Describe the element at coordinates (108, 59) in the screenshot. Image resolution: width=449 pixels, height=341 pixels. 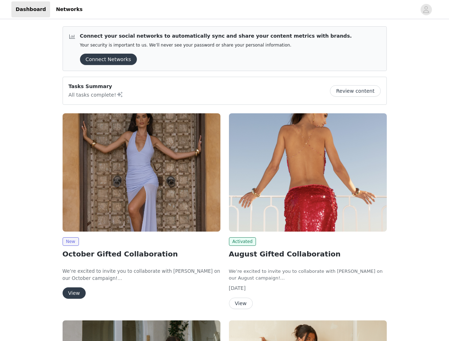
I see `button: Connect Networks` at that location.